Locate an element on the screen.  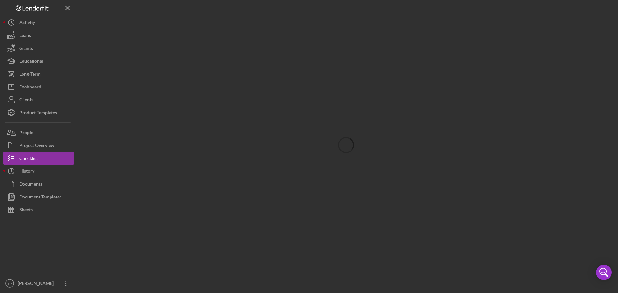
a: Long-Term is located at coordinates (39, 74).